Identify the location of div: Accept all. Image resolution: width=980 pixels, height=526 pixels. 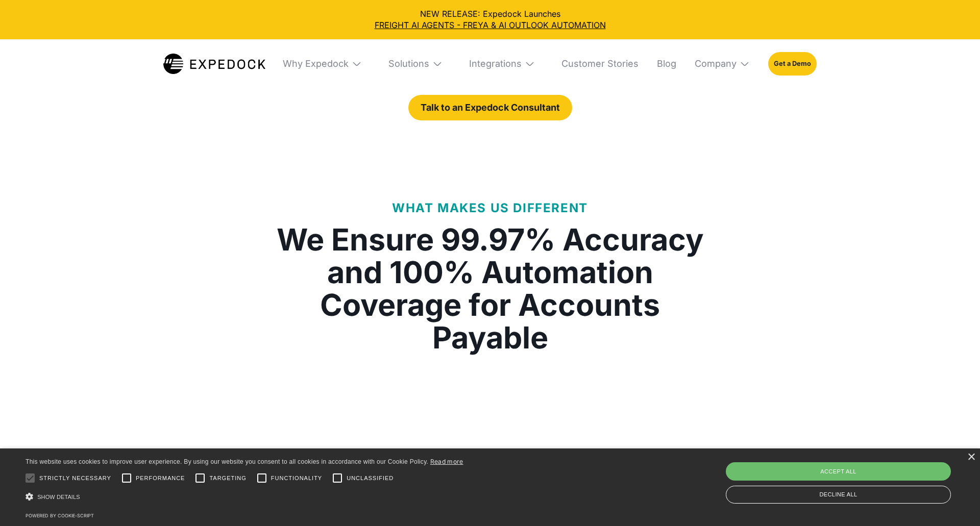
(838, 472).